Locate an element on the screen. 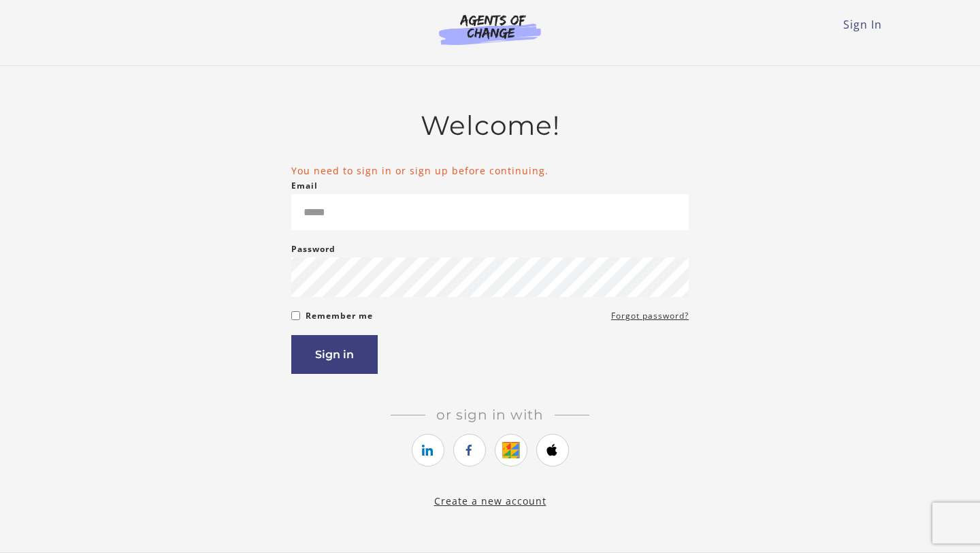 The image size is (980, 553). a: https://courses.thinkific.com/users/auth/google?ss%5Breferral%5D=&ss%5Buser_return_to%5D=%2Faccou... is located at coordinates (511, 450).